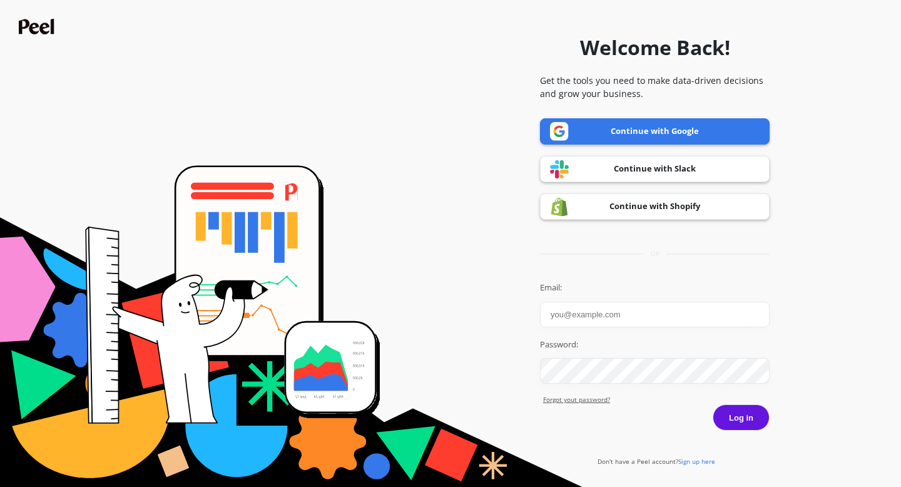  What do you see at coordinates (657, 399) in the screenshot?
I see `a: Forgot yout password?` at bounding box center [657, 399].